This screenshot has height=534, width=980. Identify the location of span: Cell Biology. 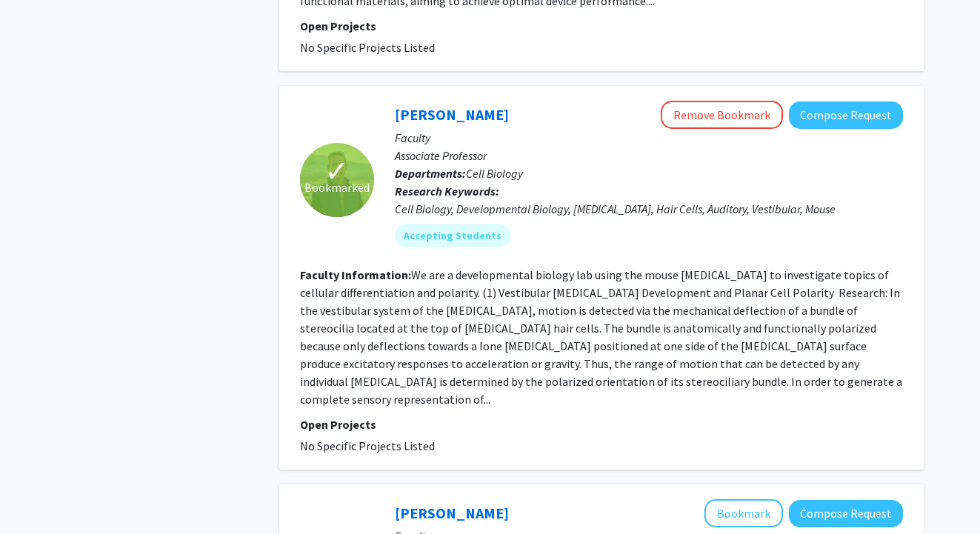
(494, 173).